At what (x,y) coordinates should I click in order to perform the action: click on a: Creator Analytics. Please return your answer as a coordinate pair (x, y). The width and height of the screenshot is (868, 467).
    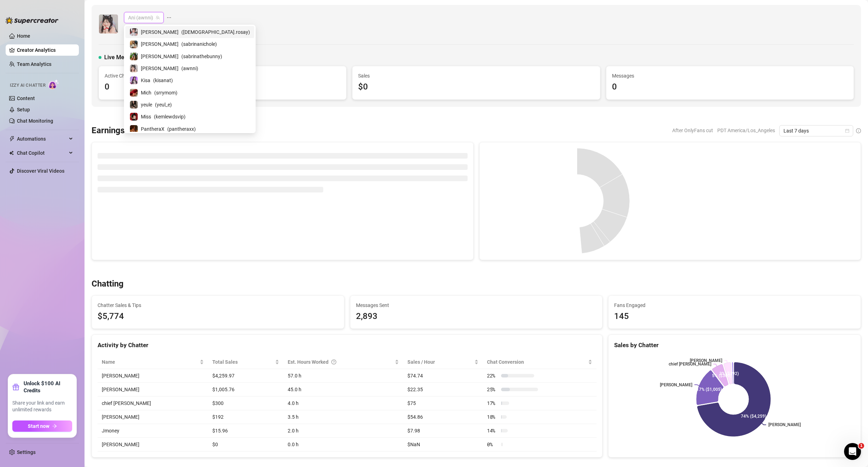
    Looking at the image, I should click on (45, 50).